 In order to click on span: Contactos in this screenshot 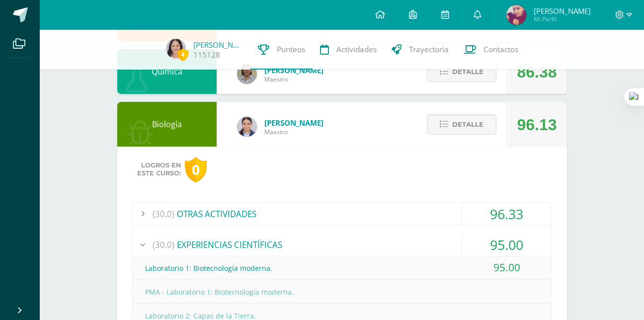, I will do `click(501, 49)`.